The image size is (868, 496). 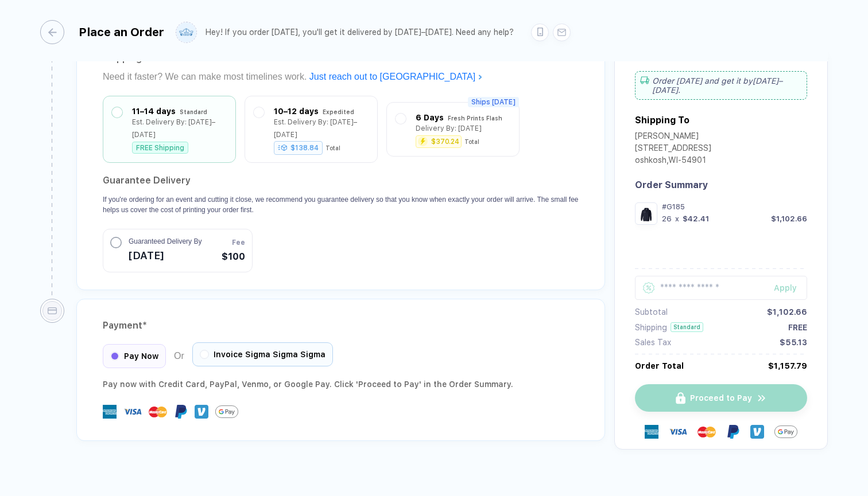 What do you see at coordinates (341, 384) in the screenshot?
I see `div: Pay now with Credit Card, PayPal , Venmo , or Google Pay. Click 'Proceed to Pay' in the Order Sum...` at bounding box center [341, 384].